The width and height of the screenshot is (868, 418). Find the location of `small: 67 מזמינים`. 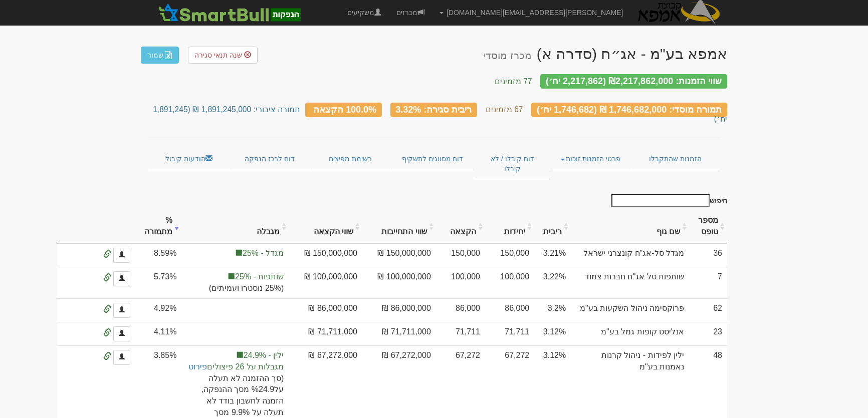

small: 67 מזמינים is located at coordinates (504, 109).